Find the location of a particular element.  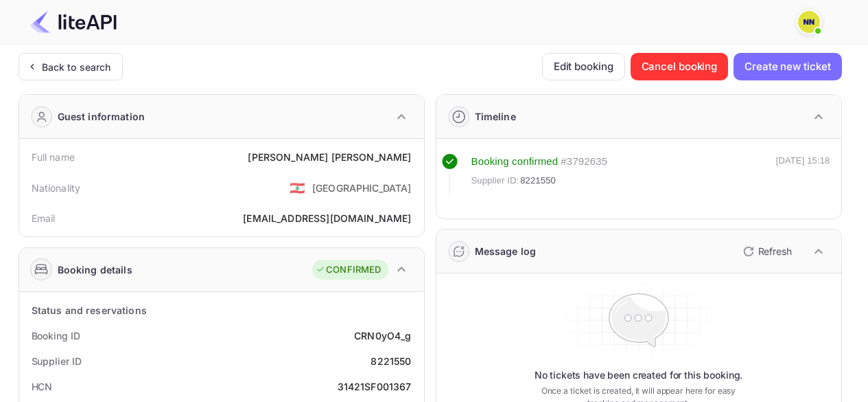

div: Nationality is located at coordinates (57, 187).